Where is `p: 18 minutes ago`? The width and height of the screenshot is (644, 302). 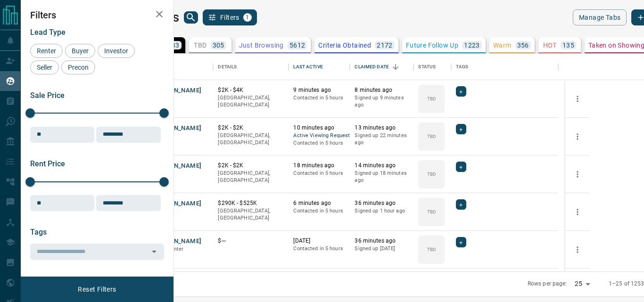
p: 18 minutes ago is located at coordinates (319, 165).